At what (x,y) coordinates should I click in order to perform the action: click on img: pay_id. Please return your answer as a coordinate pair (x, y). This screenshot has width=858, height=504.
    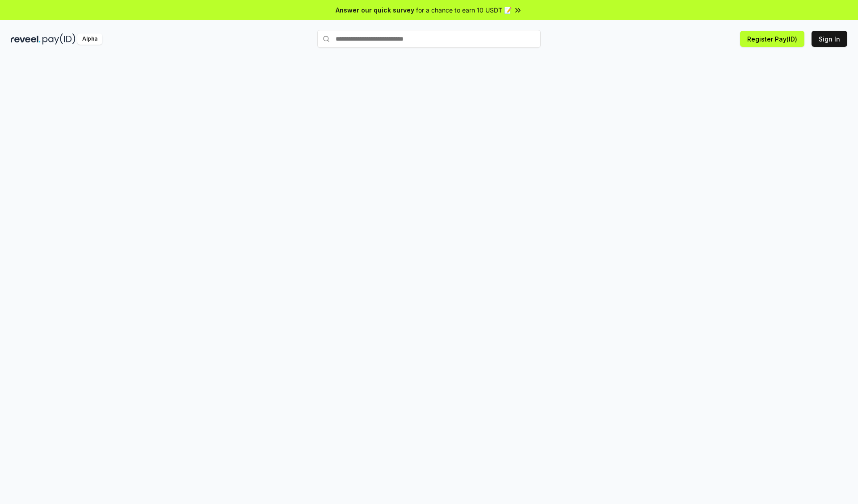
    Looking at the image, I should click on (59, 39).